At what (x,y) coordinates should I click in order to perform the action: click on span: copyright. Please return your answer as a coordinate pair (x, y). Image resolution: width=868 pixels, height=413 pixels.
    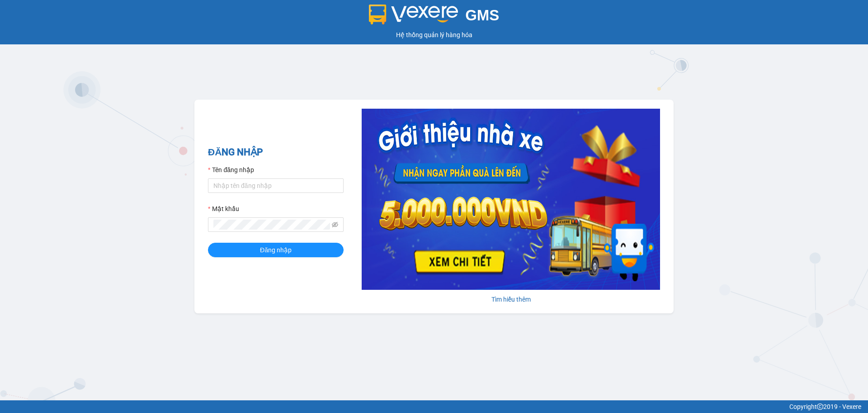
    Looking at the image, I should click on (820, 407).